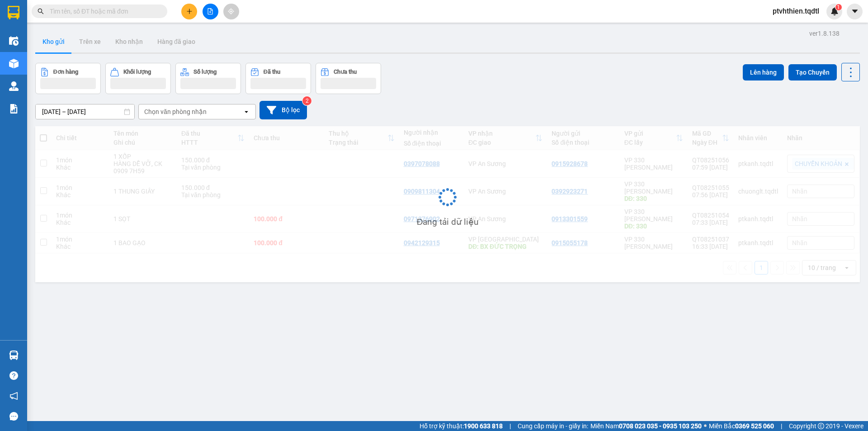 This screenshot has height=431, width=868. Describe the element at coordinates (231, 11) in the screenshot. I see `span: aim` at that location.